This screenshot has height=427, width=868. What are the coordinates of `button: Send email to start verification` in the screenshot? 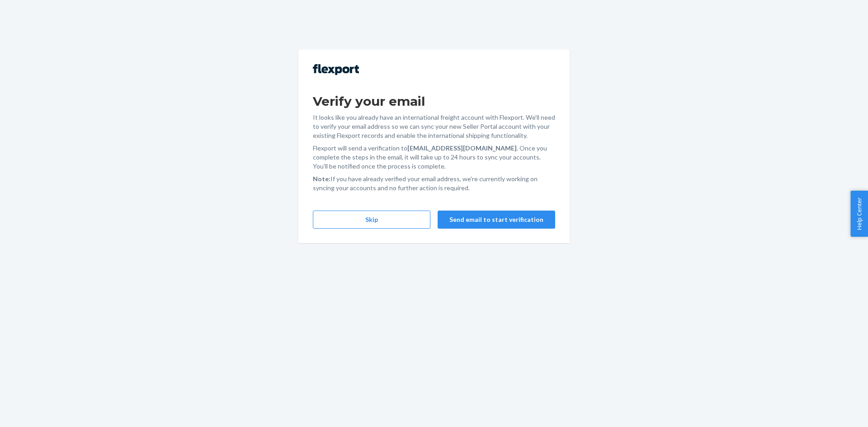 It's located at (496, 220).